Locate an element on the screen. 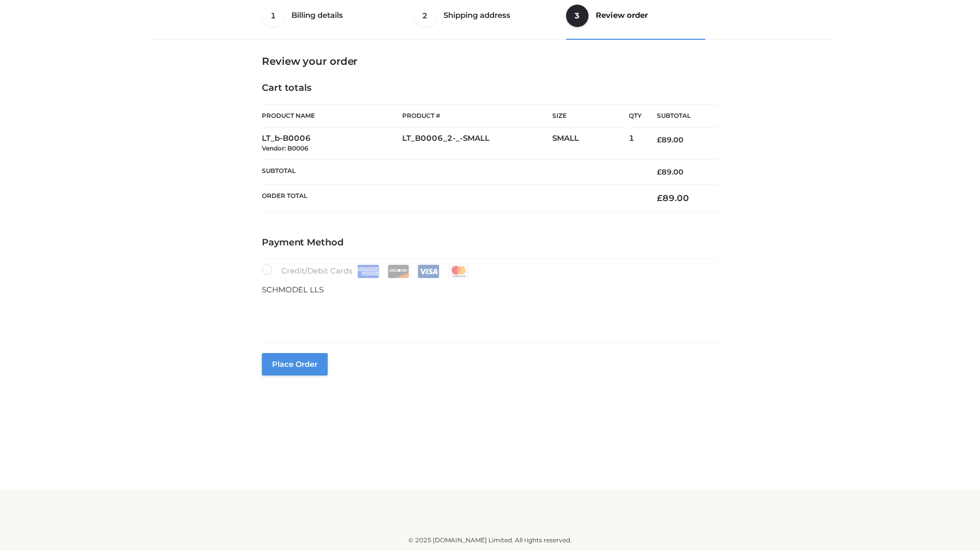 The width and height of the screenshot is (980, 551). th: Size is located at coordinates (588, 116).